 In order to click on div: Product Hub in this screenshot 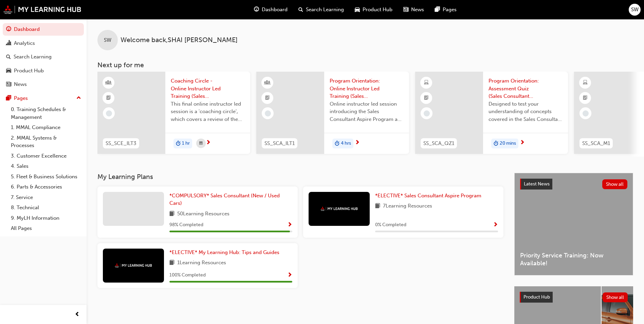, I will do `click(29, 71)`.